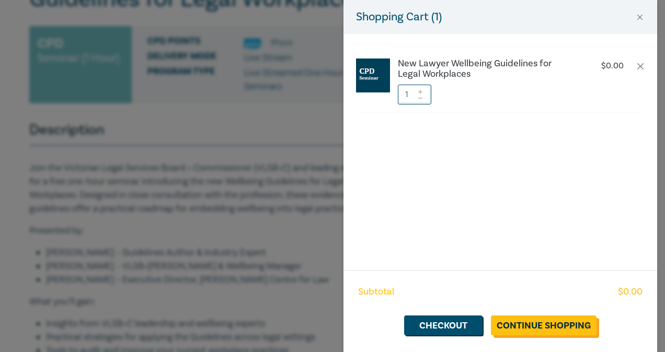 This screenshot has width=665, height=352. What do you see at coordinates (399, 17) in the screenshot?
I see `h5: Shopping Cart ( 1 )` at bounding box center [399, 17].